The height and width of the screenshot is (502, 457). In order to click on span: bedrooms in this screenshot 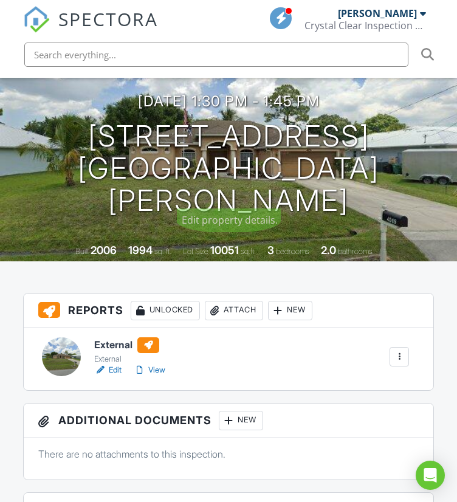, I will do `click(293, 251)`.